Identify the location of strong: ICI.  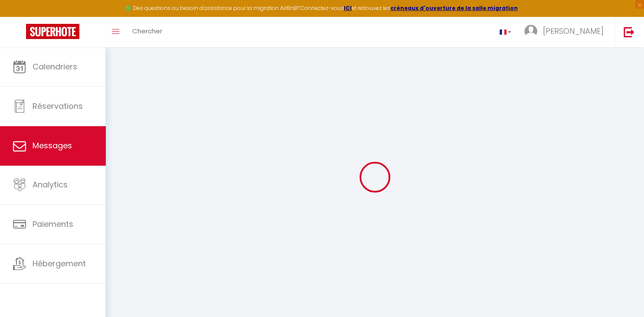
(348, 8).